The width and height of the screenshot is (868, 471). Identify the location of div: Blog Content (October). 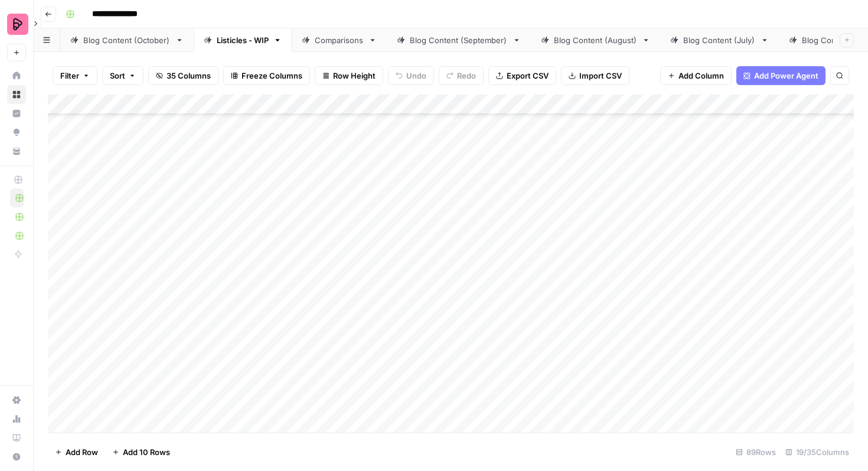
(127, 40).